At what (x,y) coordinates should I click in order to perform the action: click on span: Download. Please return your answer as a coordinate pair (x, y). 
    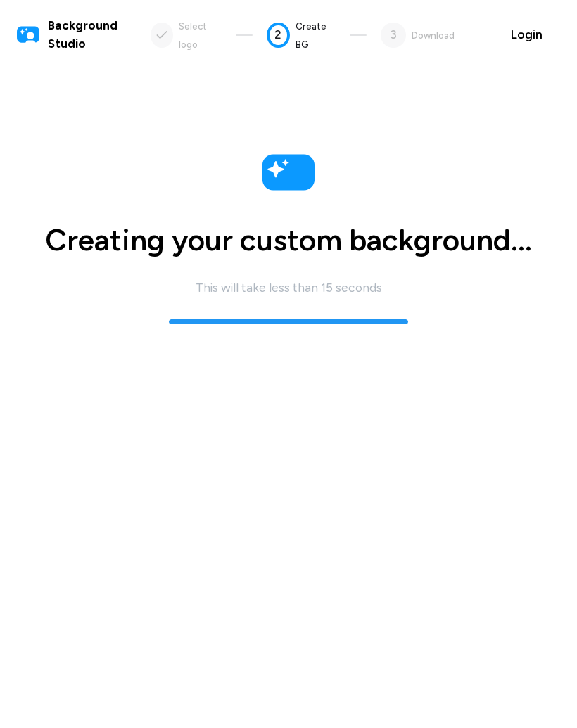
    Looking at the image, I should click on (433, 35).